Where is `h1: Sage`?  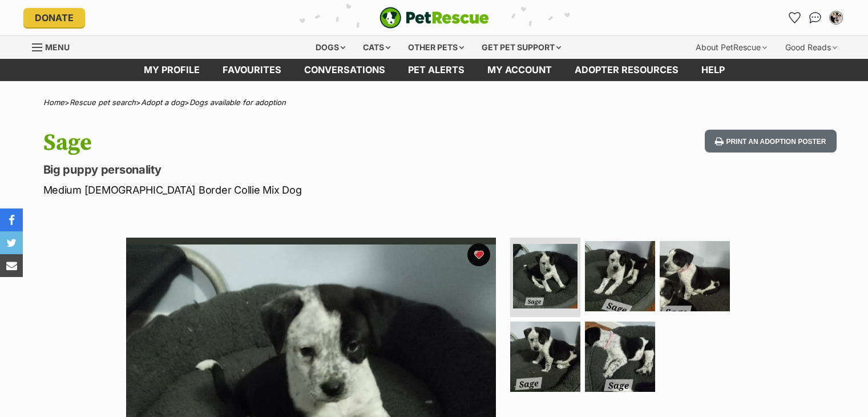 h1: Sage is located at coordinates (285, 143).